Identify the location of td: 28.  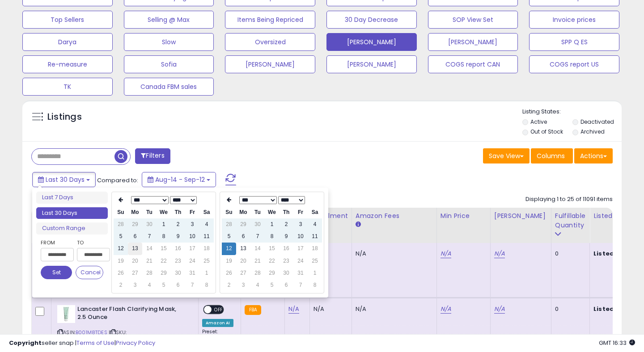
(149, 273).